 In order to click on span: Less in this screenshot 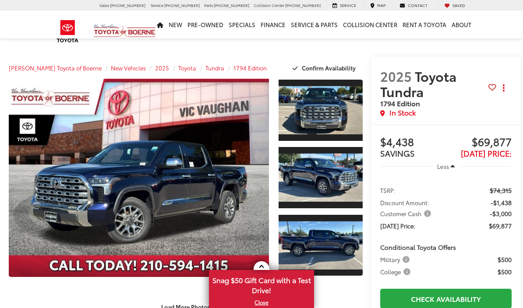, I will do `click(443, 167)`.